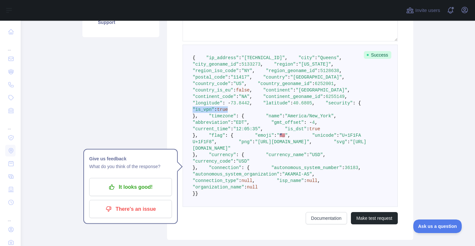 Image resolution: width=475 pixels, height=246 pixels. Describe the element at coordinates (214, 97) in the screenshot. I see `span: "continent_code"` at that location.